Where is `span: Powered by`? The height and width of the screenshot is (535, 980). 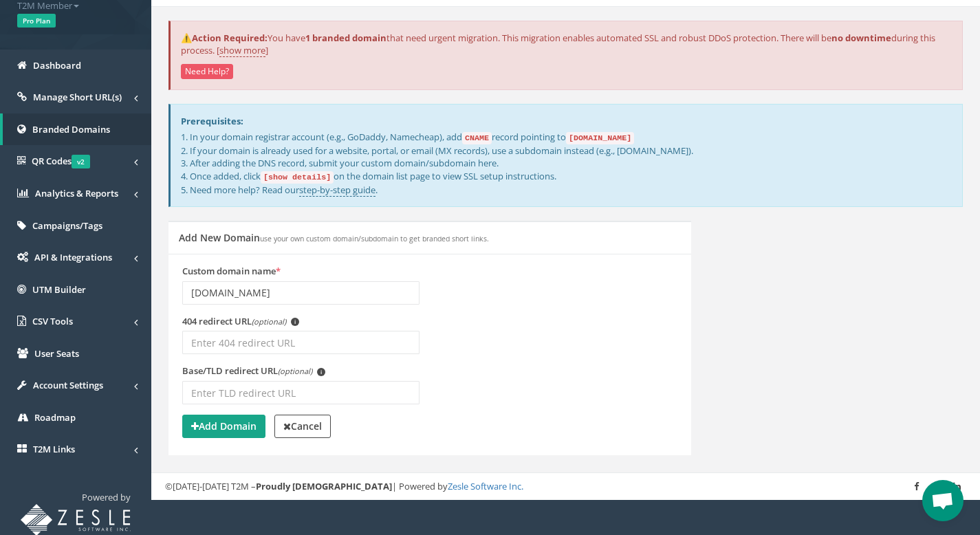 span: Powered by is located at coordinates (106, 497).